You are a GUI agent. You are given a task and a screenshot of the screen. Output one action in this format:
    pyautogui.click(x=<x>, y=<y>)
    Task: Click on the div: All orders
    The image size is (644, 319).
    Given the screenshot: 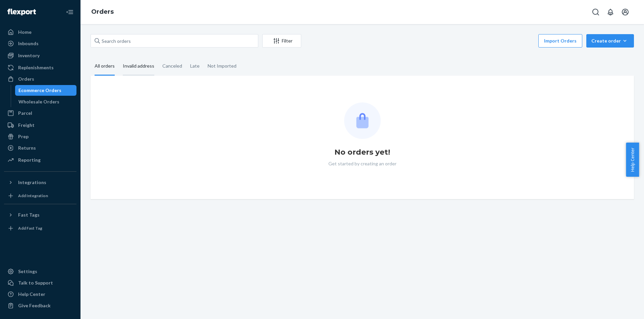 What is the action you would take?
    pyautogui.click(x=104, y=67)
    